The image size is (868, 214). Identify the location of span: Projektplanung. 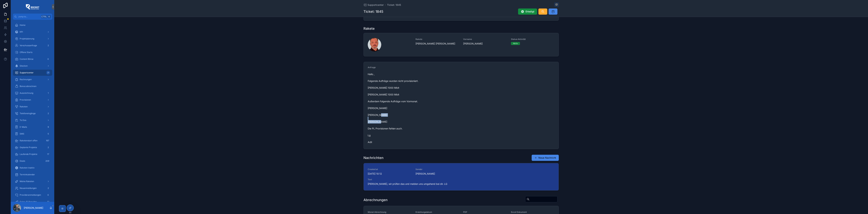
(27, 39).